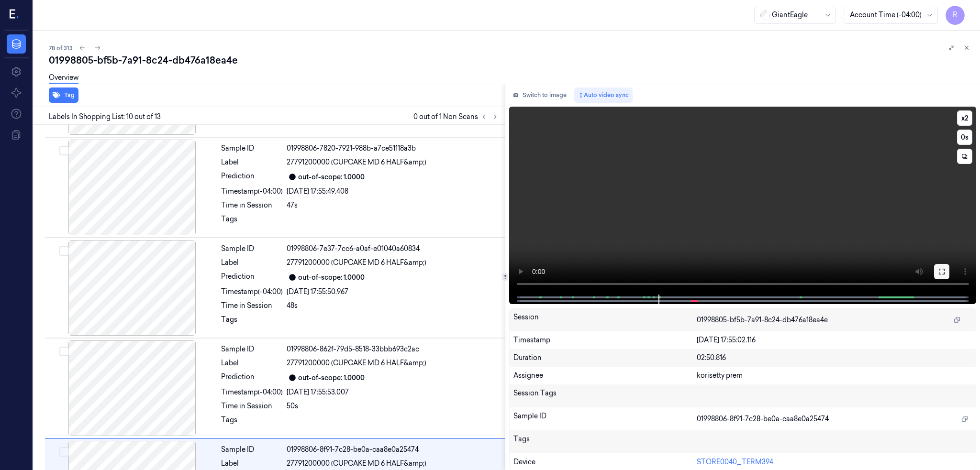  What do you see at coordinates (393, 349) in the screenshot?
I see `div: 01998806-862f-79d5-8518-33bbb693c2ac` at bounding box center [393, 349].